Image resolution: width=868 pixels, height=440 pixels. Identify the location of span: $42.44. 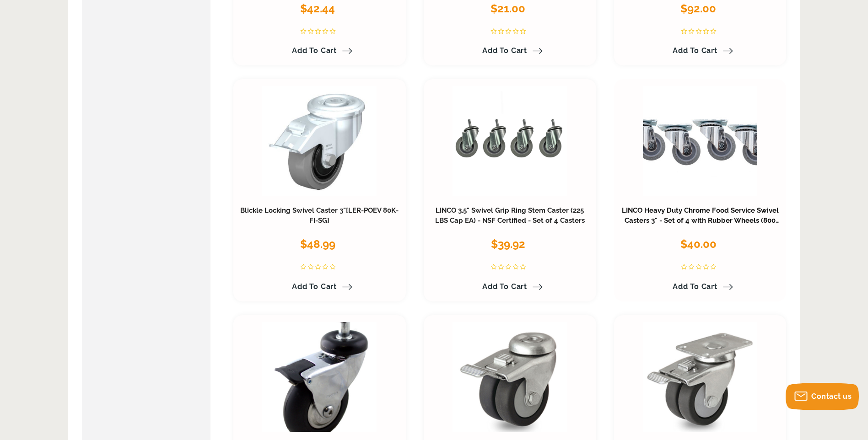
(317, 8).